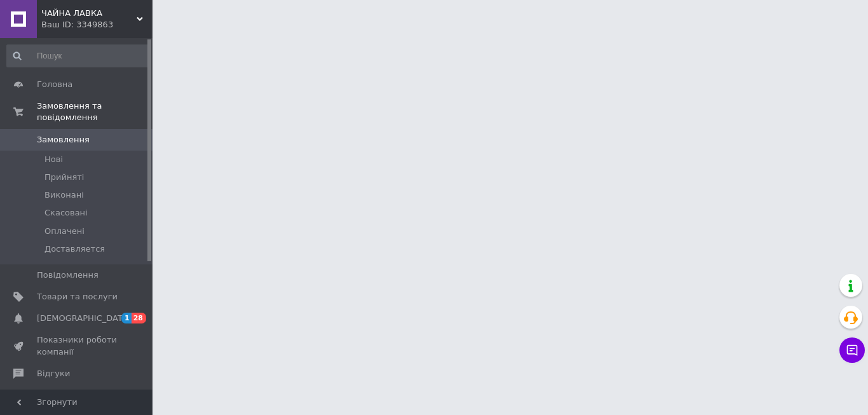 The width and height of the screenshot is (868, 415). I want to click on span: Доставляется, so click(75, 249).